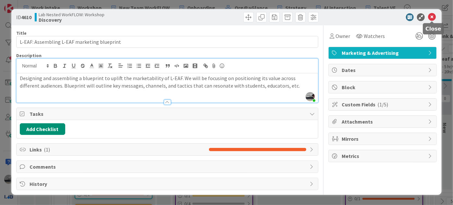 The image size is (453, 205). What do you see at coordinates (167, 82) in the screenshot?
I see `p: Designing and assembling a blueprint to uplift the marketability of L-EAF. We will be focusing on...` at bounding box center [167, 82].